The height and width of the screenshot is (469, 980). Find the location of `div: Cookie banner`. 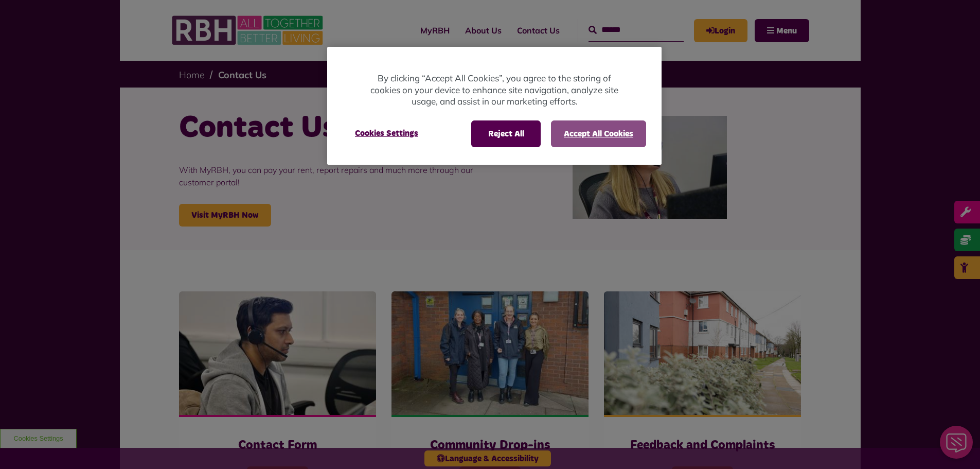

div: Cookie banner is located at coordinates (495, 106).